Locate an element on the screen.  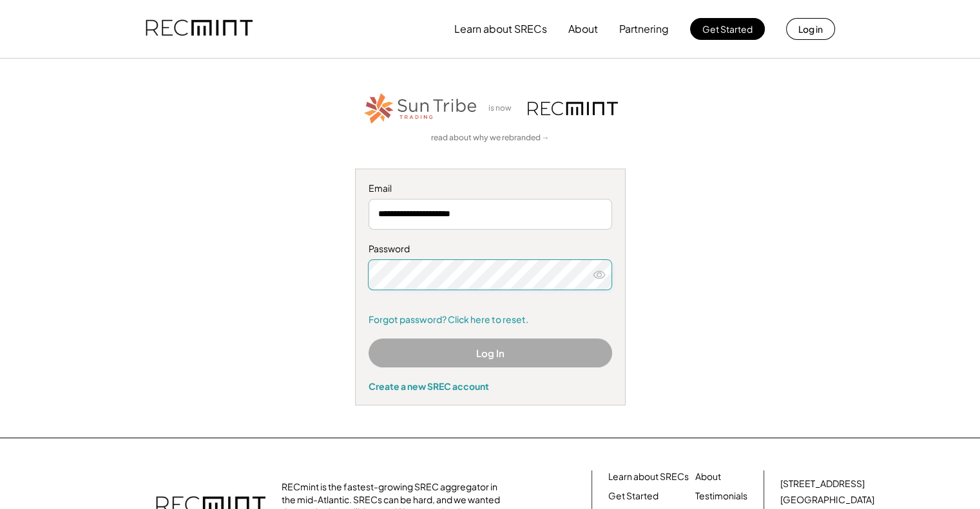
button: About is located at coordinates (583, 29).